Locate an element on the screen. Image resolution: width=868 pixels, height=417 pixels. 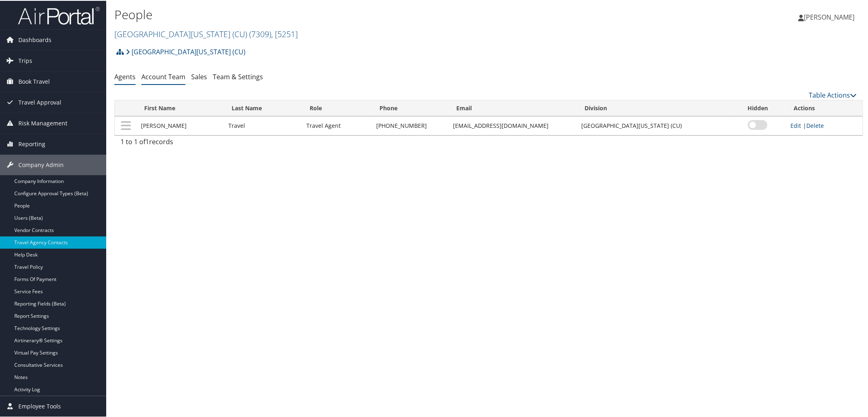
span: Employee Tools is located at coordinates (40, 406).